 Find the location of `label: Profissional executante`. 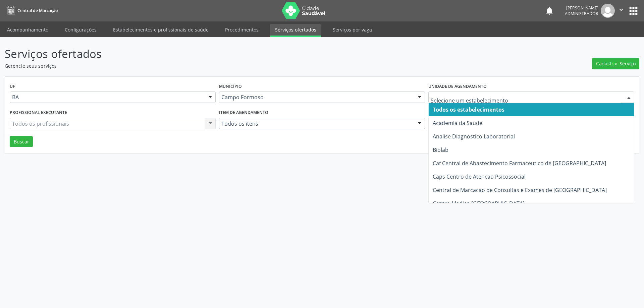

label: Profissional executante is located at coordinates (38, 113).